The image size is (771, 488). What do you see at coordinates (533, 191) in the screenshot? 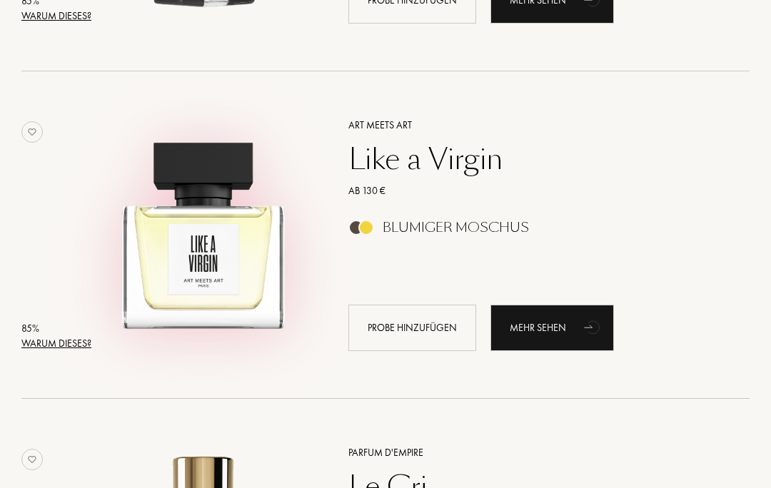
I see `div: Ab 130 €` at bounding box center [533, 191].